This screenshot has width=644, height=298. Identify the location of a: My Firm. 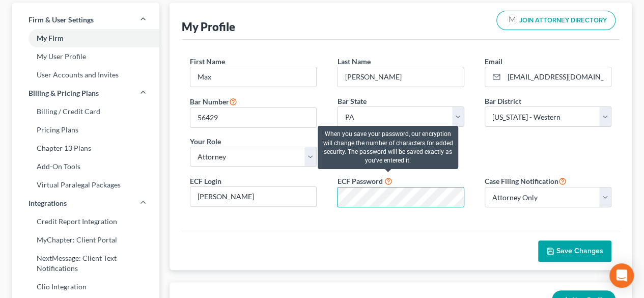
(85, 38).